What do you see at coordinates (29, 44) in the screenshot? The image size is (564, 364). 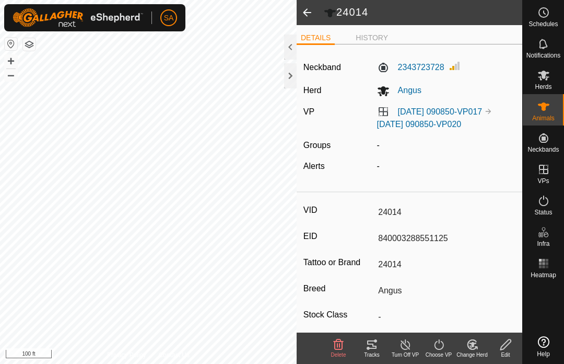 I see `button: Map Layers` at bounding box center [29, 44].